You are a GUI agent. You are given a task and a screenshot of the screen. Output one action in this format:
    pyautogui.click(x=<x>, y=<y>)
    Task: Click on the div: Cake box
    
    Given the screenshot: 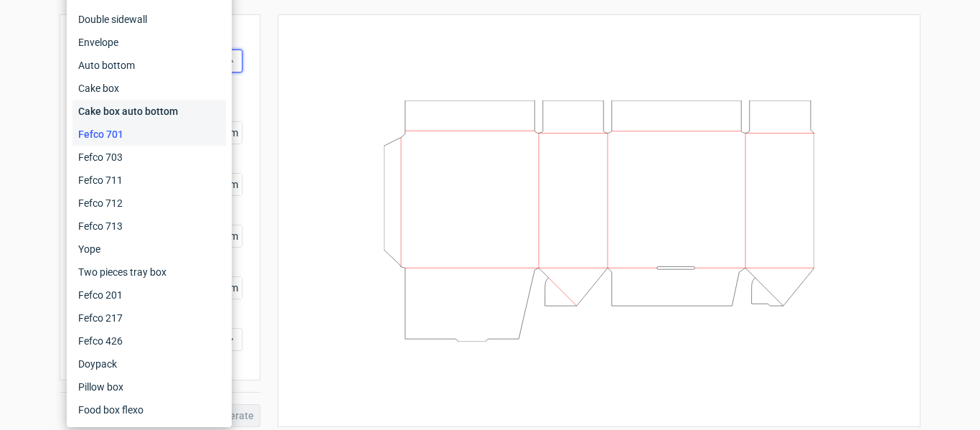 What is the action you would take?
    pyautogui.click(x=149, y=88)
    